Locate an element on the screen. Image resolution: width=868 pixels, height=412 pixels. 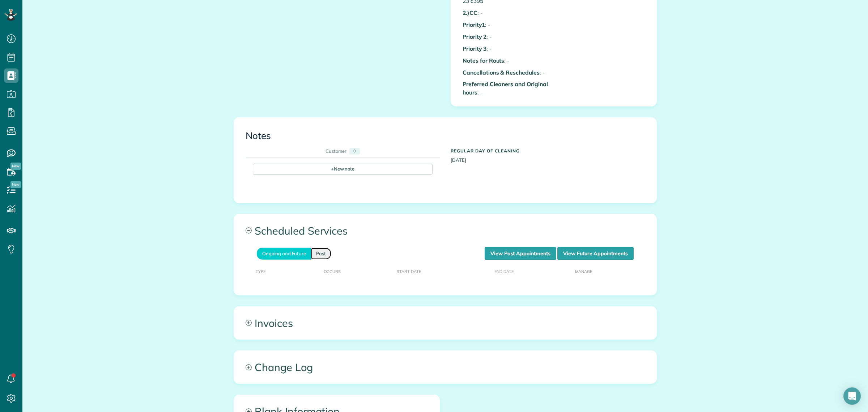
span: Change Log is located at coordinates (445, 367).